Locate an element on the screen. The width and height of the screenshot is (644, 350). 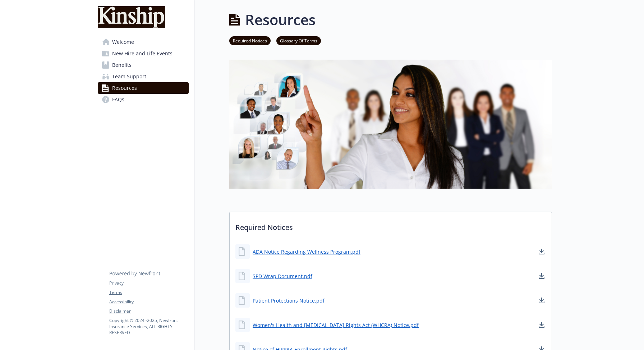
span: New Hire and Life Events is located at coordinates (142, 54).